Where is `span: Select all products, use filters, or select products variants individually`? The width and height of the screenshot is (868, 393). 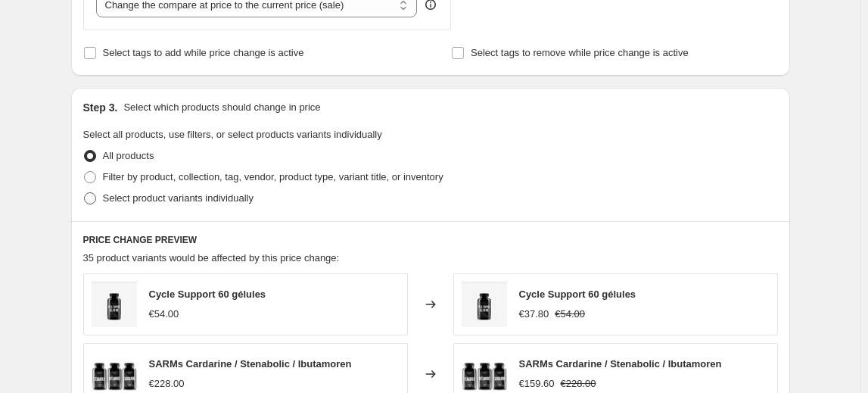 span: Select all products, use filters, or select products variants individually is located at coordinates (232, 134).